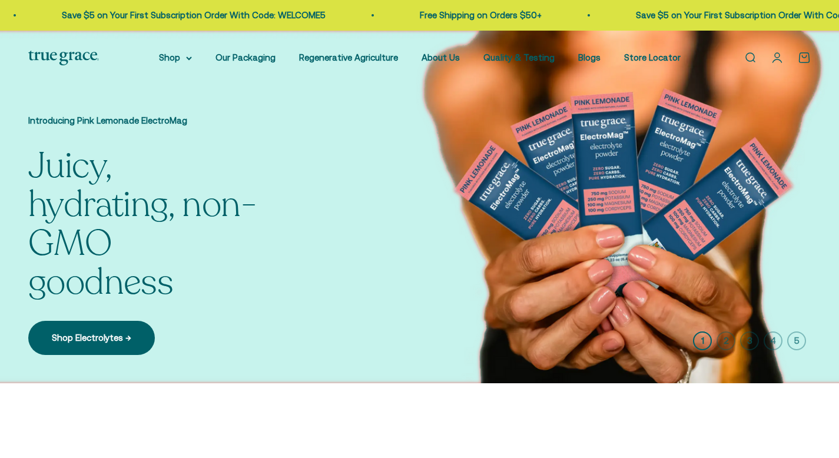  I want to click on split-lines: Juicy, hydrating, non-GMO goodness, so click(142, 224).